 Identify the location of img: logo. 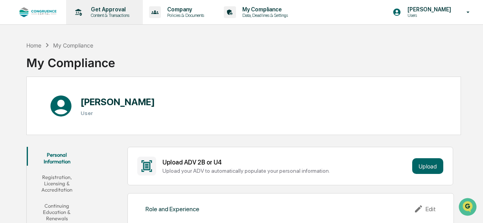
(38, 12).